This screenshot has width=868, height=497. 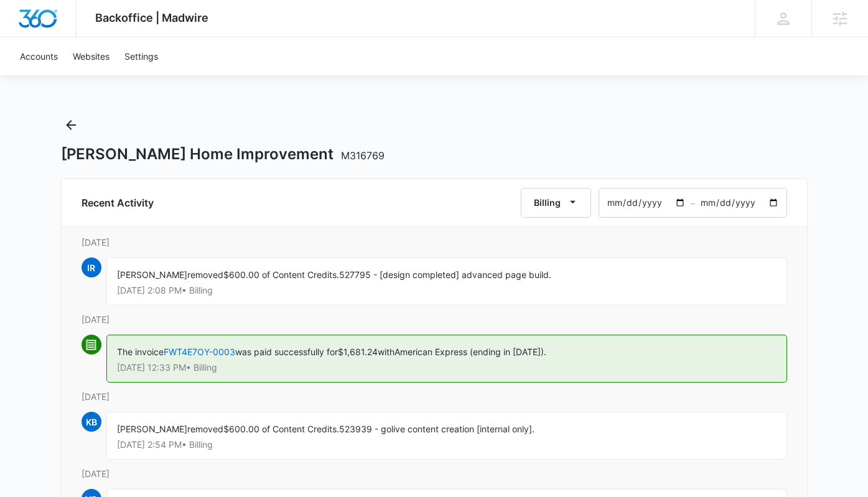 I want to click on span: was paid successfully for, so click(x=286, y=352).